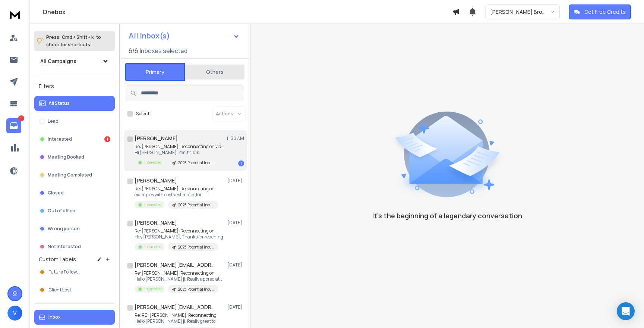 Image resolution: width=644 pixels, height=328 pixels. I want to click on button: Out of office, so click(75, 210).